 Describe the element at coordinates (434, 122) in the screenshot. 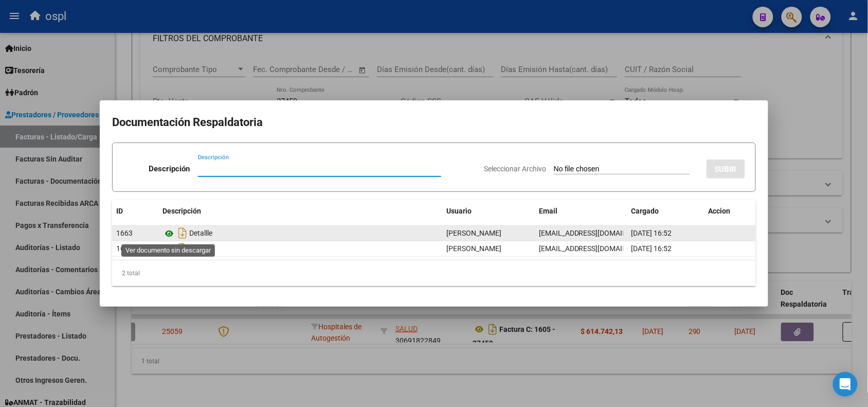

I see `h2: Documentación Respaldatoria` at that location.